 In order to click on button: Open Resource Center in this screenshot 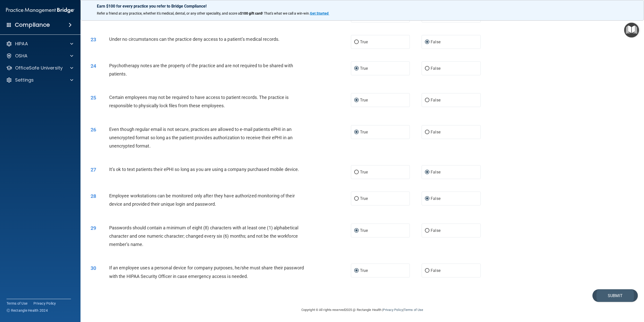, I will do `click(631, 30)`.